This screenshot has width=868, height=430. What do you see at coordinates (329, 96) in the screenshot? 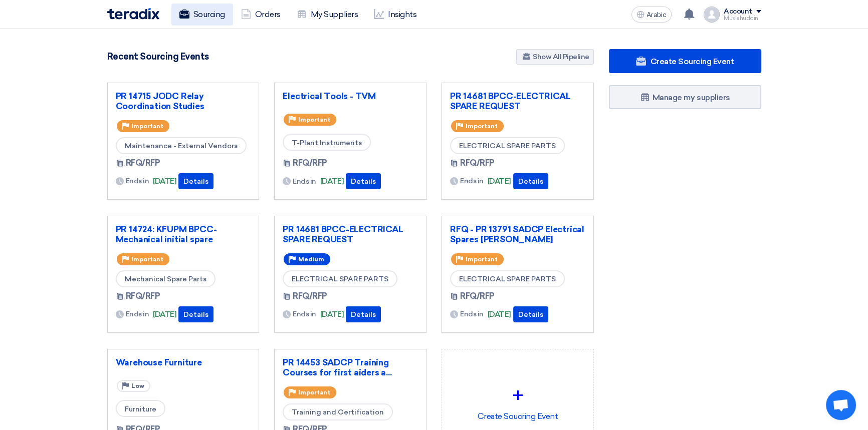
I see `font: Electrical Tools - TVM` at bounding box center [329, 96].